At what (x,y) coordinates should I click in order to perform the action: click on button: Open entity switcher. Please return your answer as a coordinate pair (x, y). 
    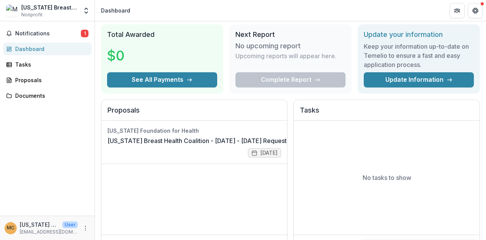
    Looking at the image, I should click on (86, 11).